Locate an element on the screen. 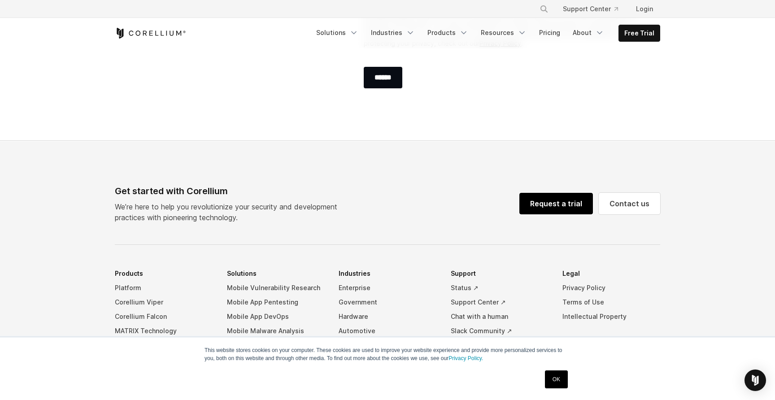 The height and width of the screenshot is (400, 775). button: Search is located at coordinates (544, 9).